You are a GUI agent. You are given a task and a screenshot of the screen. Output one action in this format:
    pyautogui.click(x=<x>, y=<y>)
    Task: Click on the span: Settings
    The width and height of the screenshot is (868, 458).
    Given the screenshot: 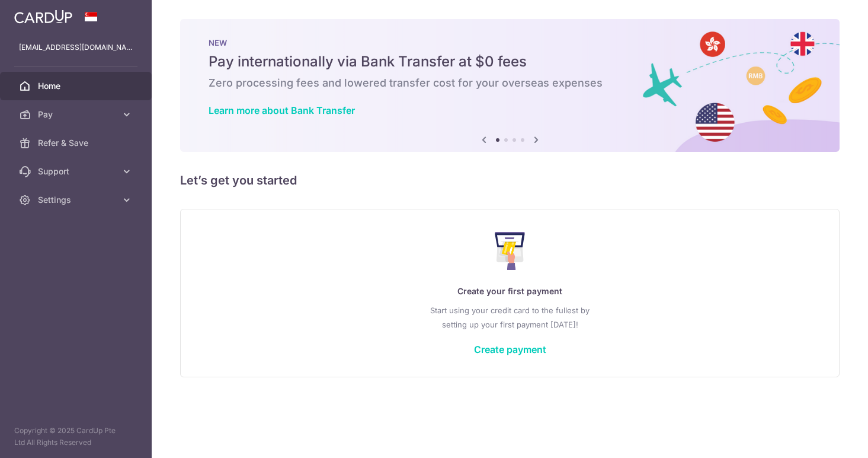 What is the action you would take?
    pyautogui.click(x=77, y=200)
    